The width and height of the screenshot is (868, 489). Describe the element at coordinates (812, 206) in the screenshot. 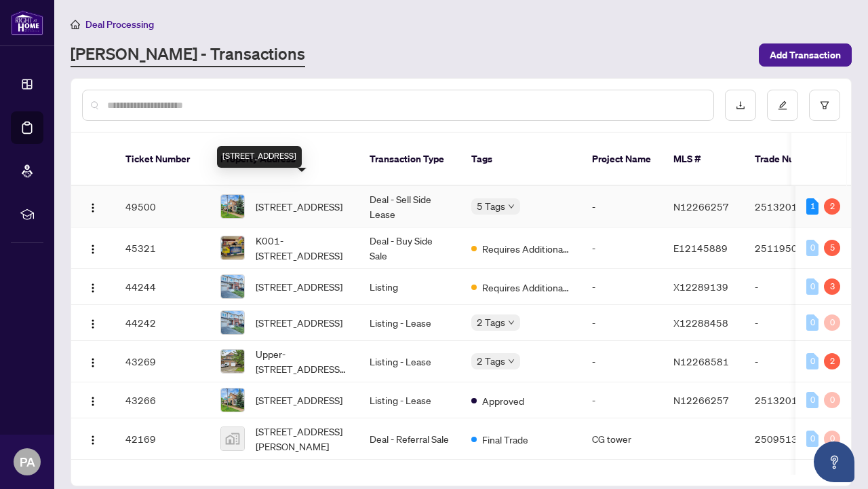

I see `div: 1` at that location.